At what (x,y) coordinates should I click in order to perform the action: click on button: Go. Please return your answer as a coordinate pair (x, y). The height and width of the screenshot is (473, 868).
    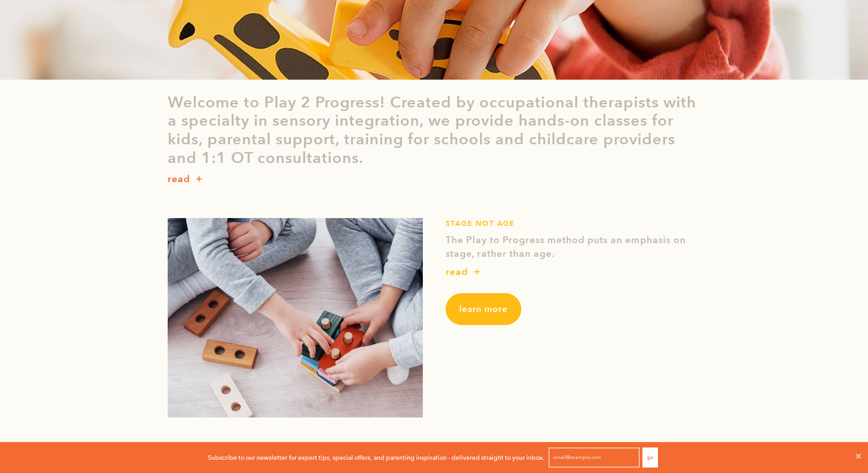
    Looking at the image, I should click on (650, 457).